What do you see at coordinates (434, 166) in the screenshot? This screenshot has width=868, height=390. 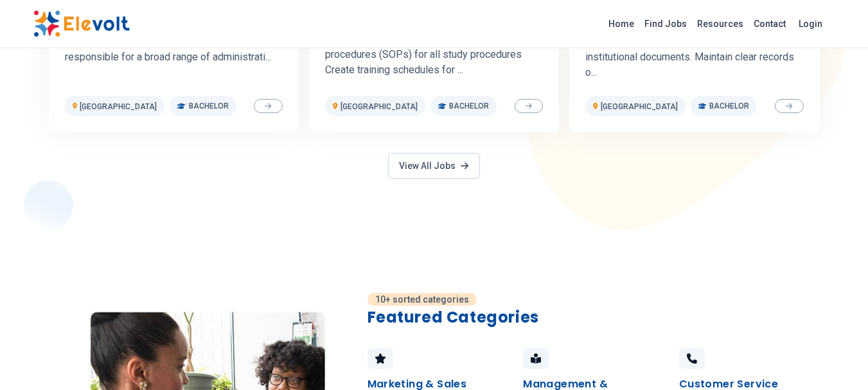 I see `a: View All Jobs` at bounding box center [434, 166].